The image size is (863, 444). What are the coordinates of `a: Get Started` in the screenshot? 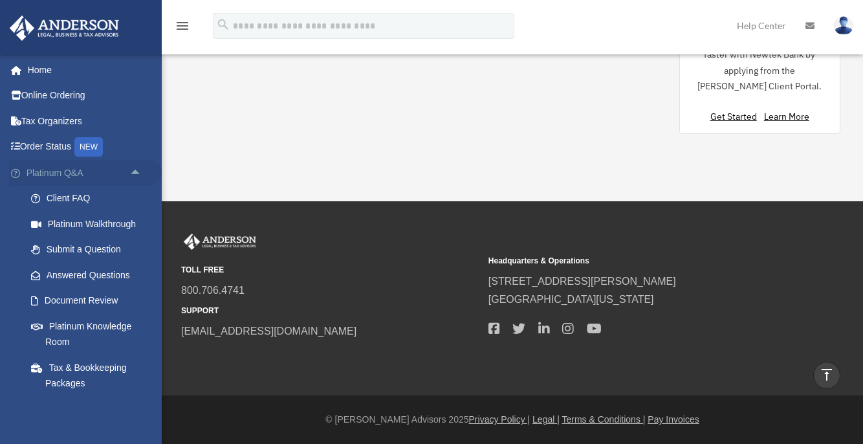 It's located at (736, 116).